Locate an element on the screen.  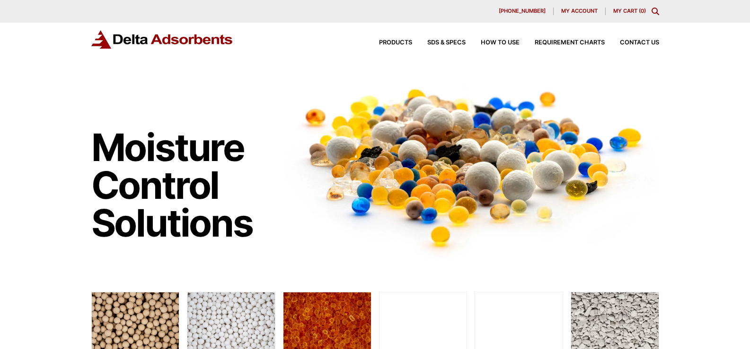
img: Image is located at coordinates (471, 166).